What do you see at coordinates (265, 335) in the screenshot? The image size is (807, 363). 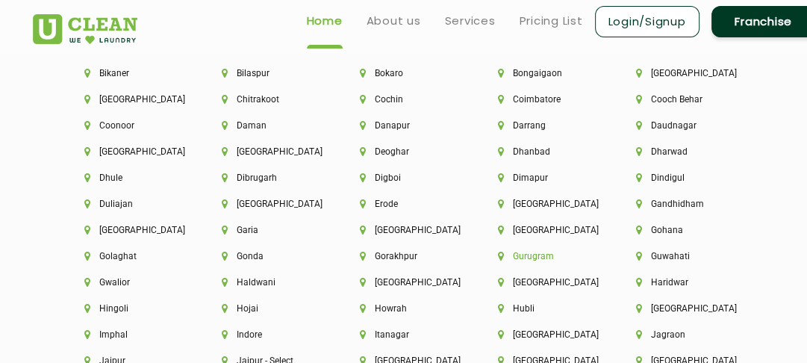 I see `li: Indore` at bounding box center [265, 335].